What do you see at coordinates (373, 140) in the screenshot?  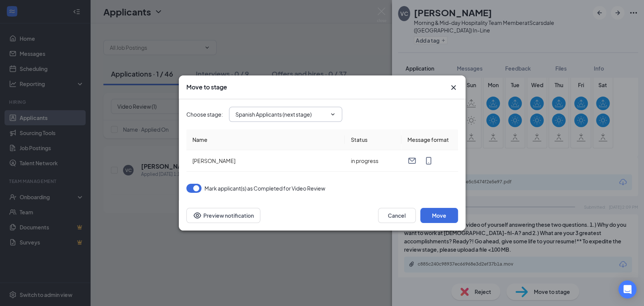 I see `th: Status` at bounding box center [373, 140].